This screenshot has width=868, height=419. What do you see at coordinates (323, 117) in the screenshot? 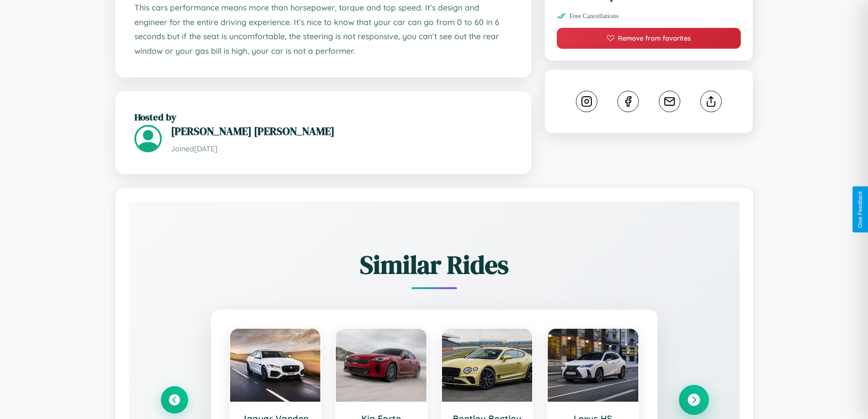
I see `h2: Hosted by` at bounding box center [323, 117].